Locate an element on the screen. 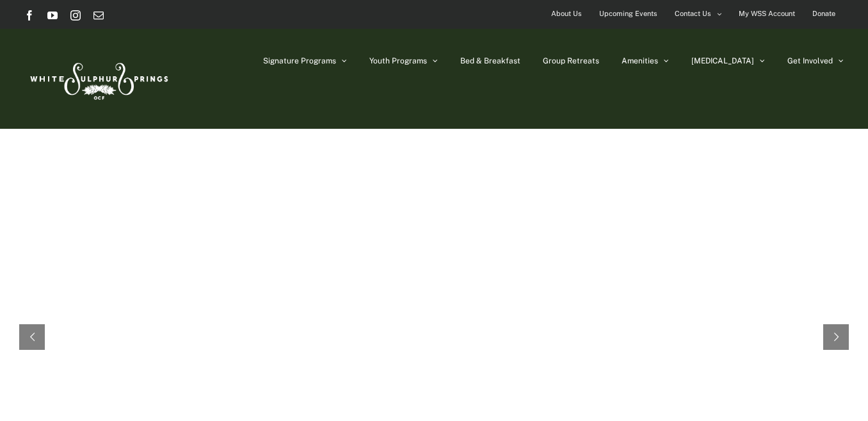 This screenshot has width=868, height=421. span: Bed & Breakfast is located at coordinates (490, 61).